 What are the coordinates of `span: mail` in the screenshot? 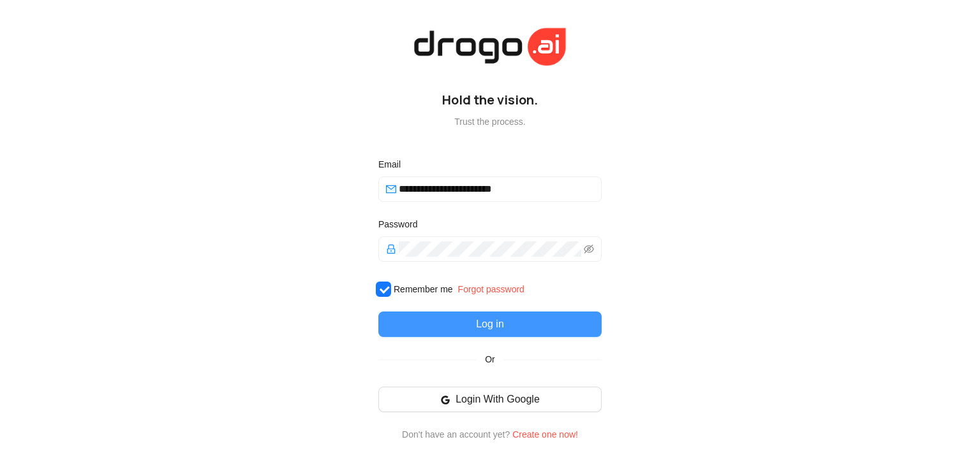 It's located at (391, 190).